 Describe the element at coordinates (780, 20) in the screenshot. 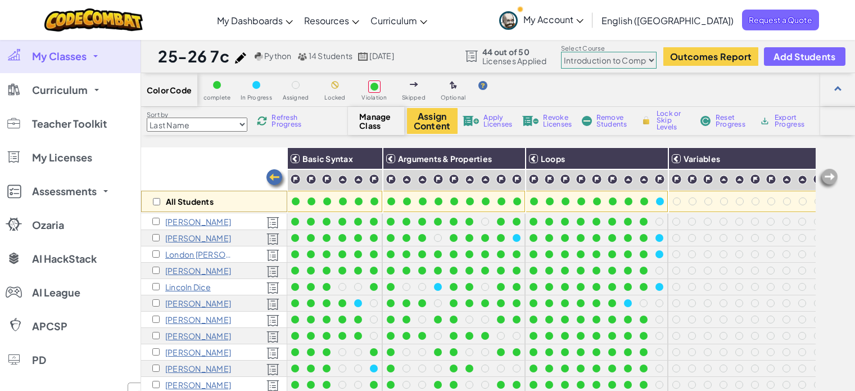

I see `a: Request a Quote` at that location.